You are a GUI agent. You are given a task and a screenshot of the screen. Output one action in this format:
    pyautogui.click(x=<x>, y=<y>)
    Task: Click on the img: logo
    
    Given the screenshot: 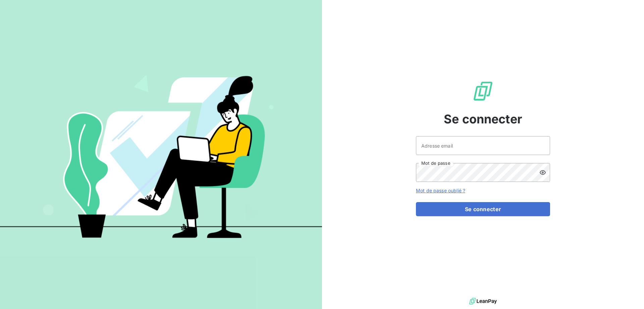 What is the action you would take?
    pyautogui.click(x=483, y=301)
    